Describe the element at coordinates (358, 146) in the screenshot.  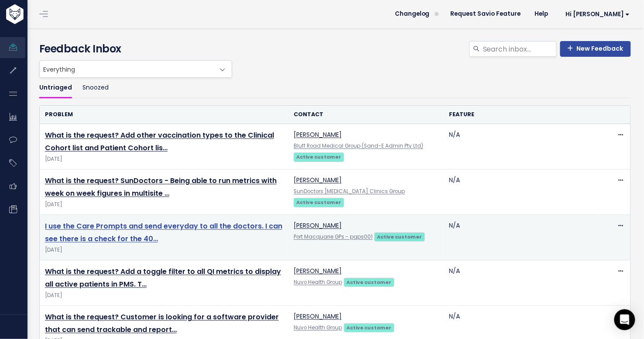
I see `a: Bluff Road Medical Group (Sand-E Admin Pty Ltd)` at that location.